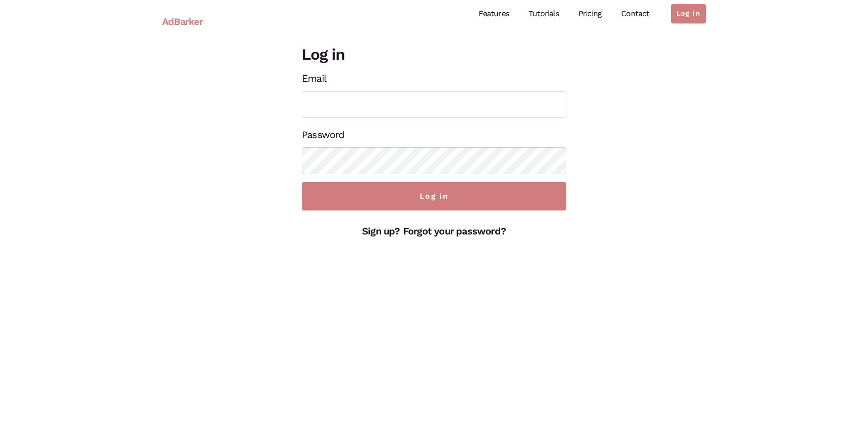 Image resolution: width=868 pixels, height=442 pixels. What do you see at coordinates (314, 78) in the screenshot?
I see `label: Email` at bounding box center [314, 78].